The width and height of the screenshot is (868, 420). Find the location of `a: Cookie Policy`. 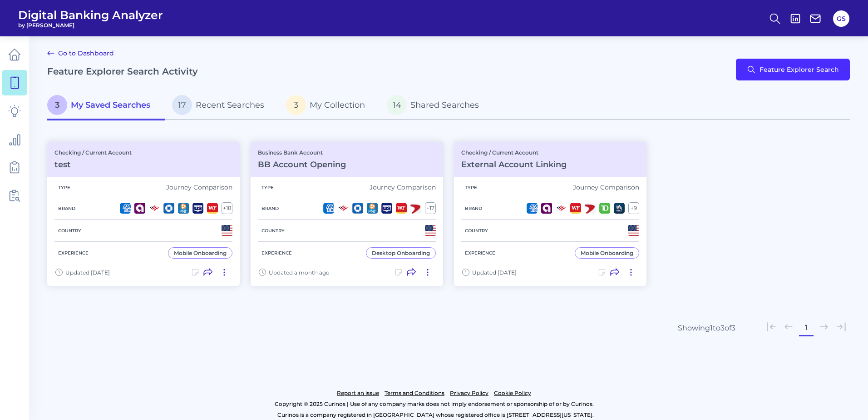

a: Cookie Policy is located at coordinates (513, 393).